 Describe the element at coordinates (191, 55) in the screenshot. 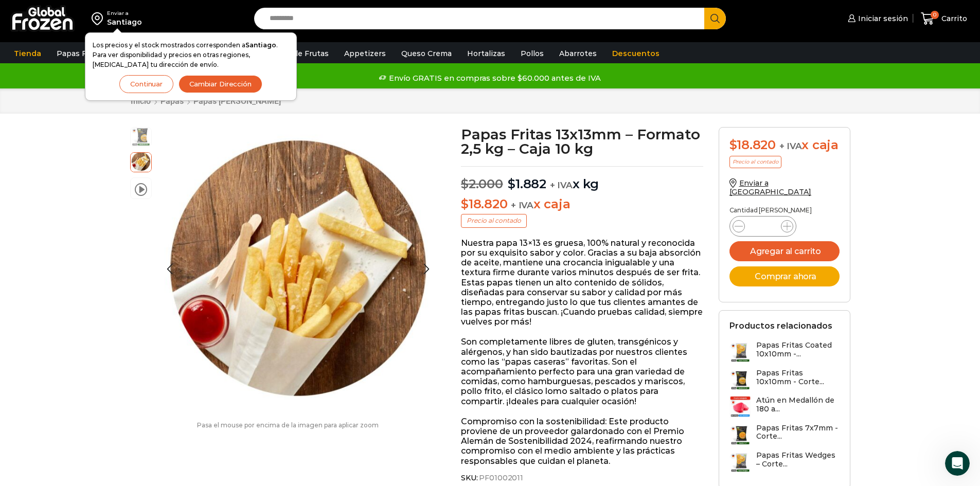

I see `p: Los precios y el stock mostrados corresponden a . Para ver disponibilidad y precios en otras regi...` at that location.